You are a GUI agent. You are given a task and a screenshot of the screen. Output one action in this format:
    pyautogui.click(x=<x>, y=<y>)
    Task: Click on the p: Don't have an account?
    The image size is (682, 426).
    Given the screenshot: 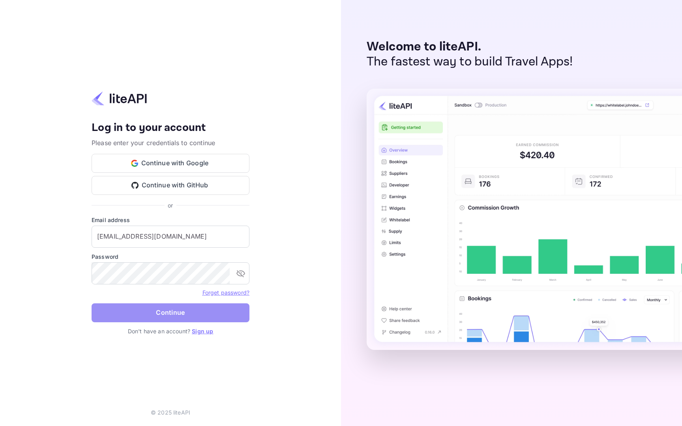 What is the action you would take?
    pyautogui.click(x=170, y=331)
    